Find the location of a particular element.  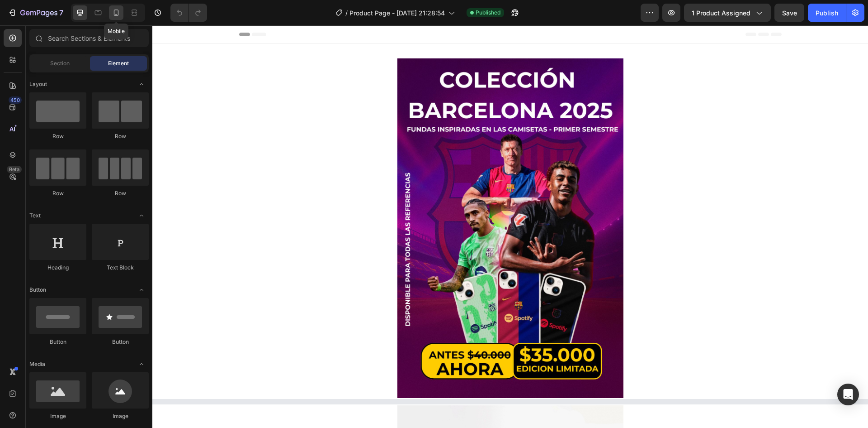

div: Open Intercom Messenger is located at coordinates (848, 394).